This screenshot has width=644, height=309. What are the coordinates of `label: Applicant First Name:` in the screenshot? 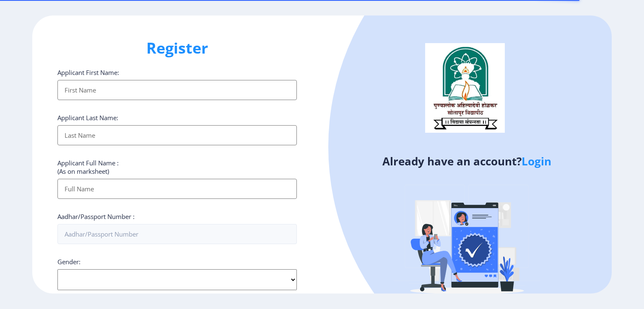 It's located at (88, 72).